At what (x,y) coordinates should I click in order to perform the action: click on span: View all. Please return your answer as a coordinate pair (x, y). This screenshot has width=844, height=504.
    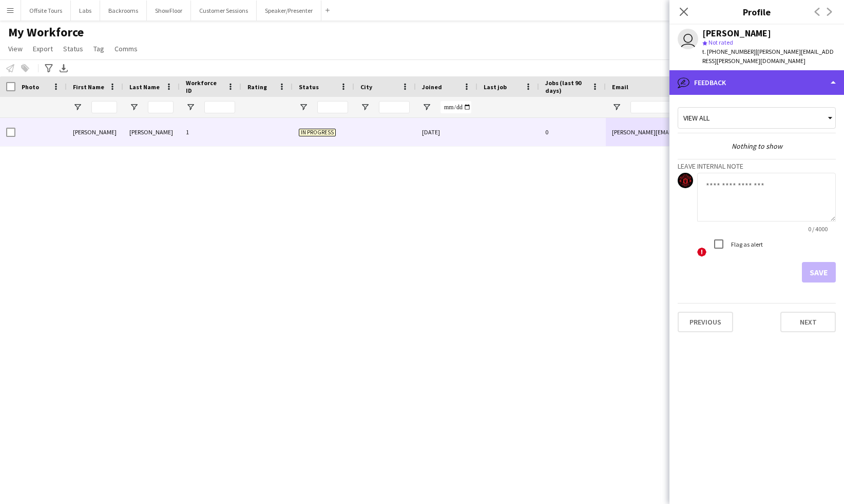
    Looking at the image, I should click on (696, 118).